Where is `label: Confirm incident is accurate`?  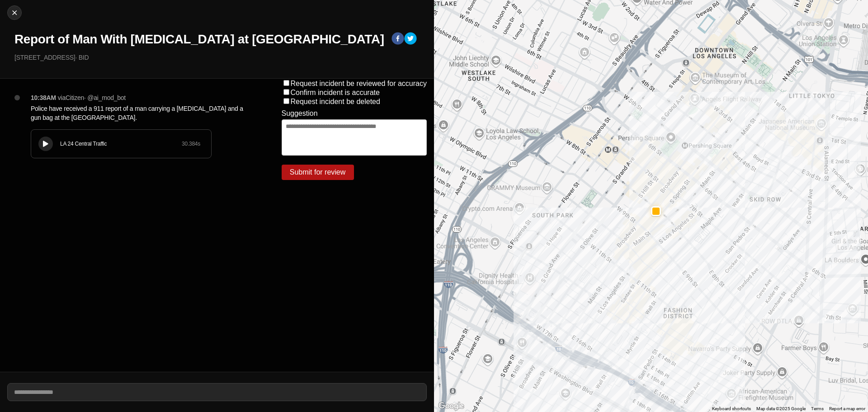 label: Confirm incident is accurate is located at coordinates (335, 92).